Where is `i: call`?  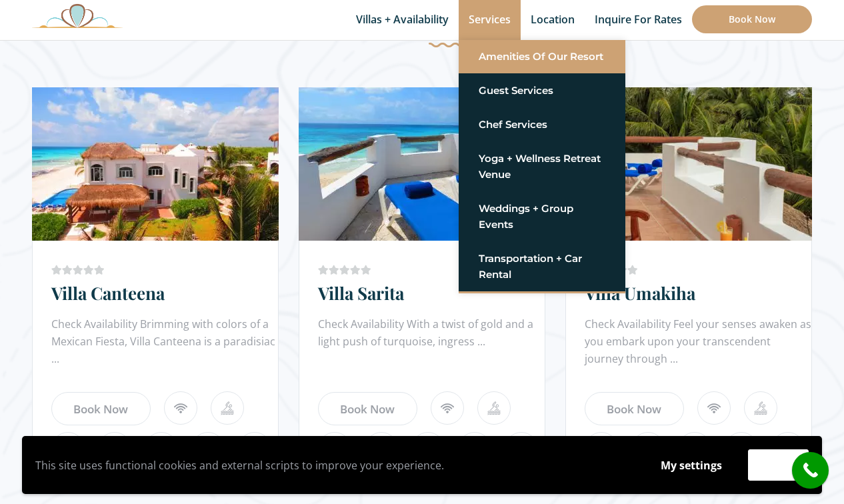
i: call is located at coordinates (810, 470).